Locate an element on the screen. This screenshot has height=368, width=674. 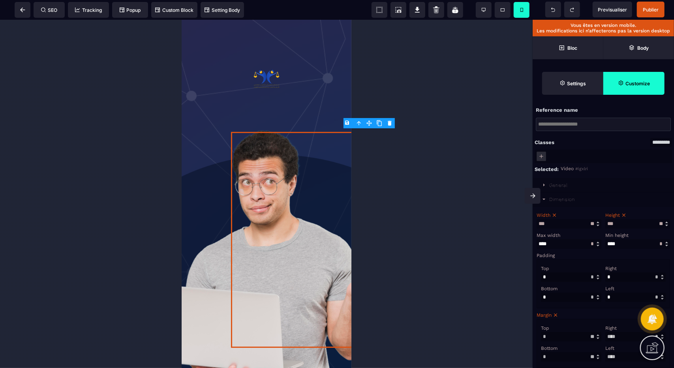
span: Max width is located at coordinates (549, 235).